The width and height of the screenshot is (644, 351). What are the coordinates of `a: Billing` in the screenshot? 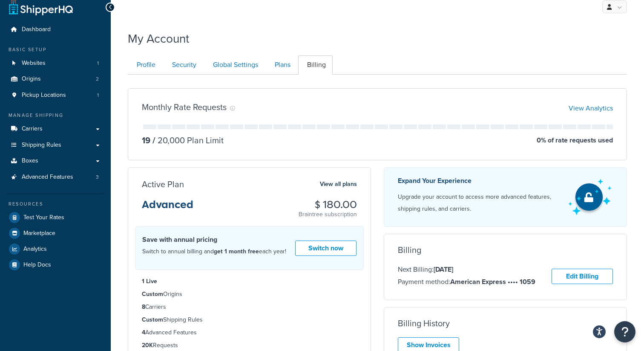 It's located at (315, 65).